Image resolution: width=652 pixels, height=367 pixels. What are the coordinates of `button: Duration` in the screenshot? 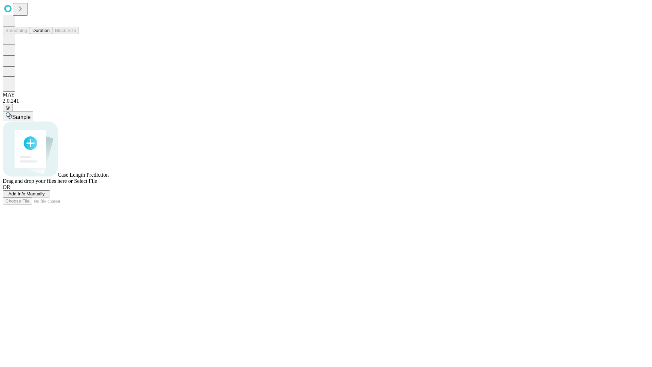 It's located at (41, 30).